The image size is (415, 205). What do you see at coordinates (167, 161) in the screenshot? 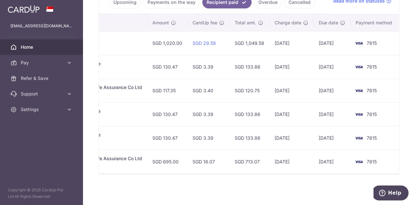
I see `td: SGD 695.00` at bounding box center [167, 161].